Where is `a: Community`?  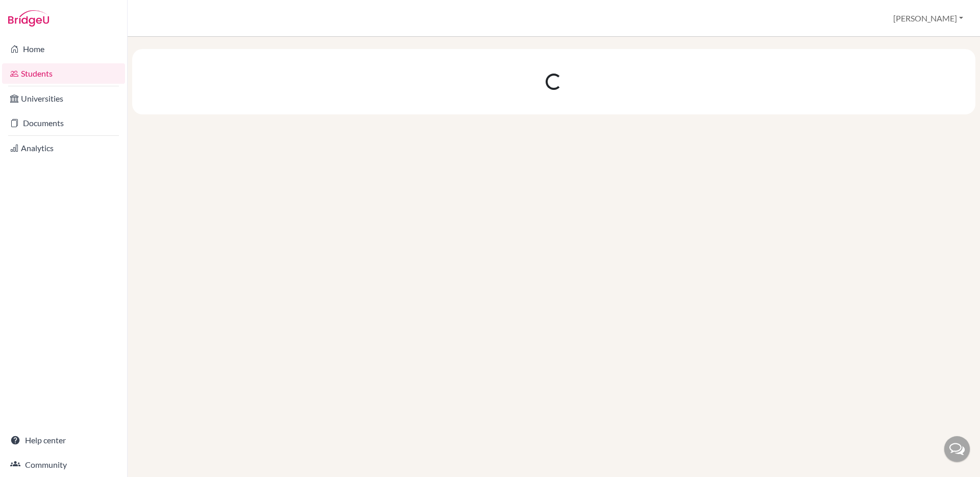 a: Community is located at coordinates (63, 465).